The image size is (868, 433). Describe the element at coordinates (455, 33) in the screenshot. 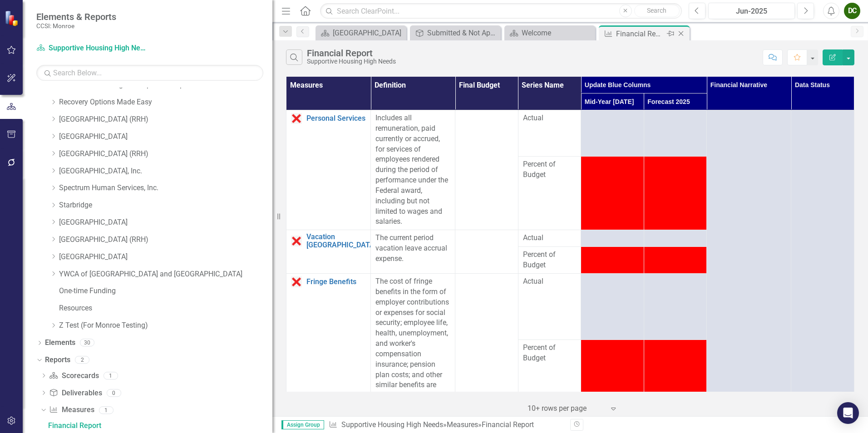

I see `a: Submitted & Not Approved (Financial)` at that location.